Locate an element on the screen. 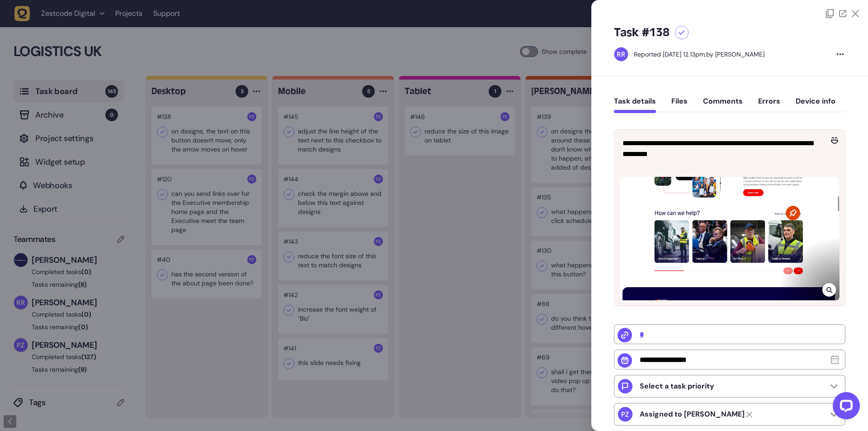  h5: Task #138 is located at coordinates (642, 33).